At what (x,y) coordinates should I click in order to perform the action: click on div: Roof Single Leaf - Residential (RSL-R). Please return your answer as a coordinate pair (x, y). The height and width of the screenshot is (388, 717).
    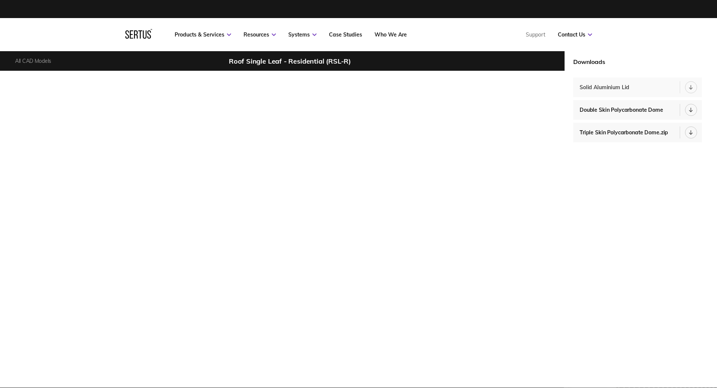
    Looking at the image, I should click on (290, 61).